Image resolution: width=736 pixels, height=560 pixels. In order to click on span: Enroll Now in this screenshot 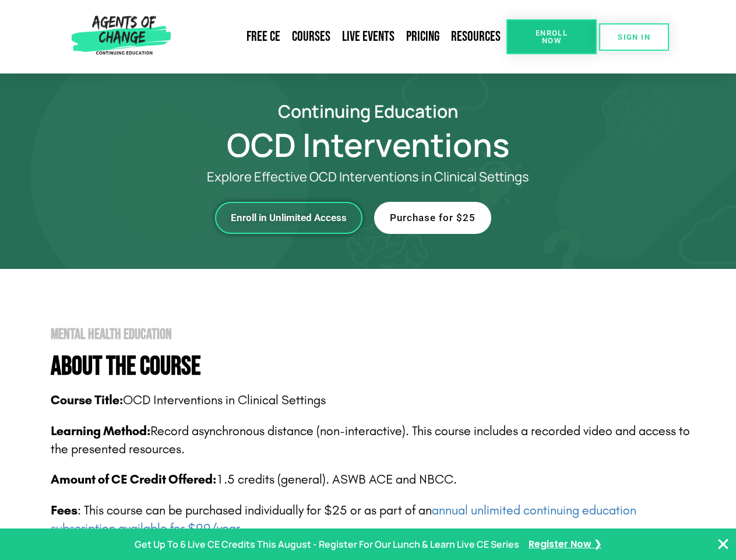, I will do `click(552, 37)`.